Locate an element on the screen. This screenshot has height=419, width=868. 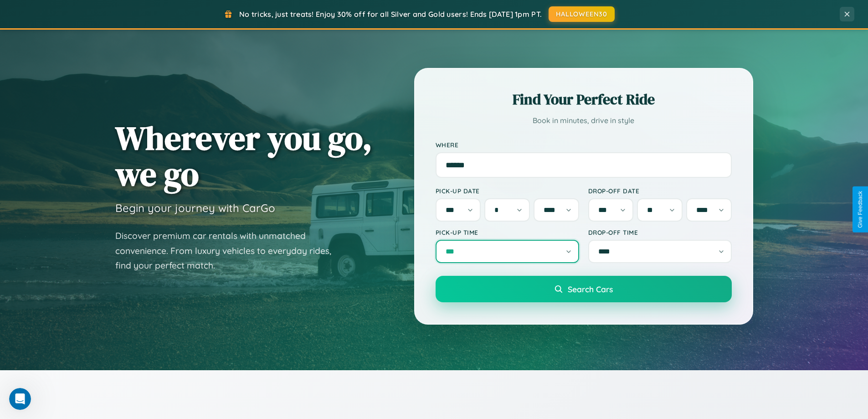
h3: Begin your journey with CarGo is located at coordinates (195, 208).